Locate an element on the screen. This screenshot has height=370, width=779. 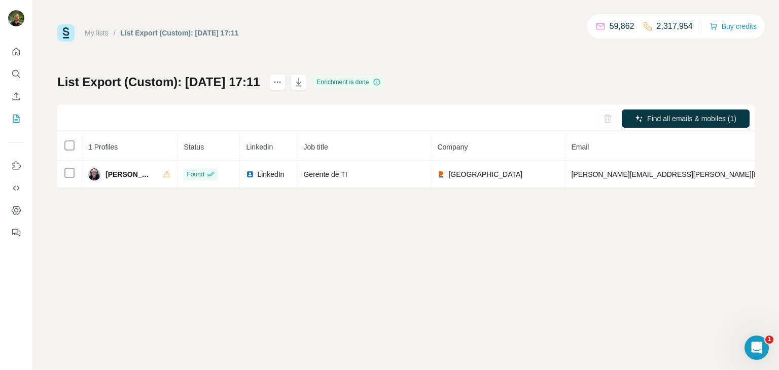
button: Use Surfe on LinkedIn is located at coordinates (16, 166).